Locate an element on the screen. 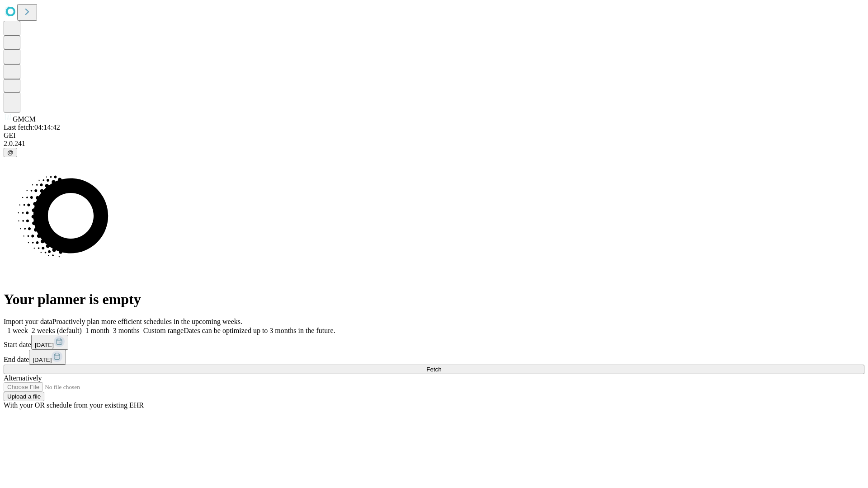  span: Dates can be optimized up to 3 months in the future. is located at coordinates (259, 331).